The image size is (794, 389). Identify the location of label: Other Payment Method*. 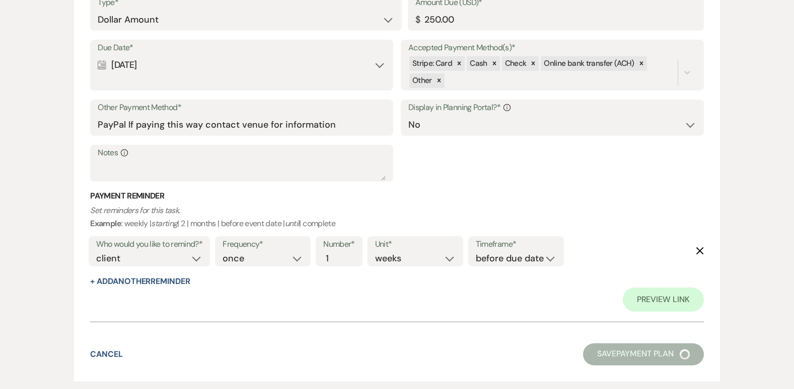
(242, 108).